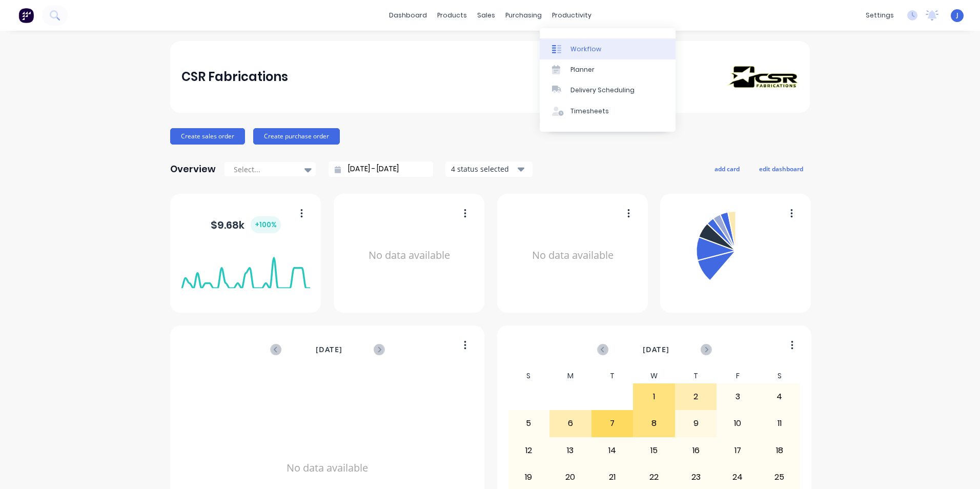 The width and height of the screenshot is (980, 489). Describe the element at coordinates (738, 397) in the screenshot. I see `div: 3` at that location.